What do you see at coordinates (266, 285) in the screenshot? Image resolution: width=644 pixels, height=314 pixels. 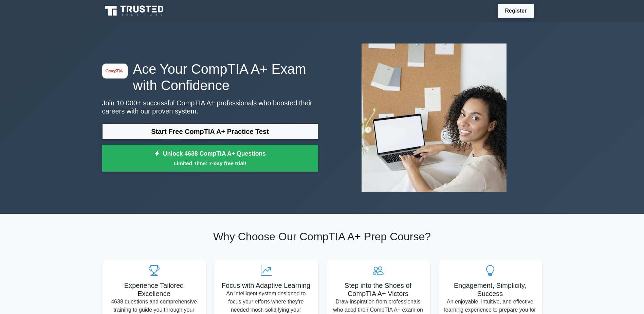 I see `h5: Focus with Adaptive Learning` at bounding box center [266, 285].